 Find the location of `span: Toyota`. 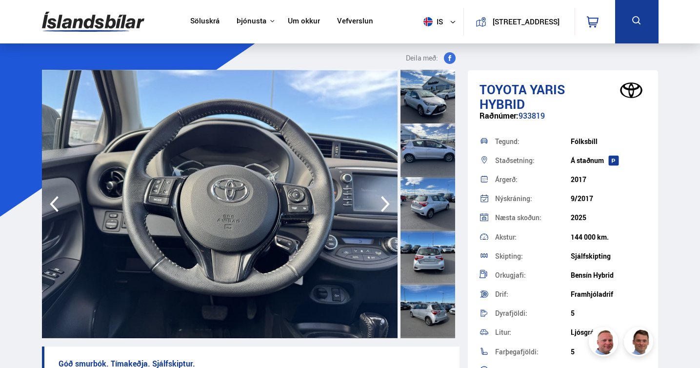

span: Toyota is located at coordinates (503, 89).